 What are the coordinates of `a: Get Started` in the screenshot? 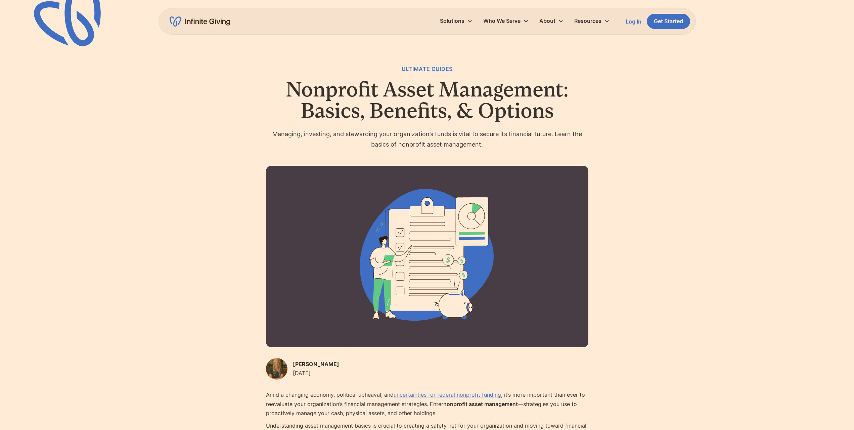 It's located at (669, 21).